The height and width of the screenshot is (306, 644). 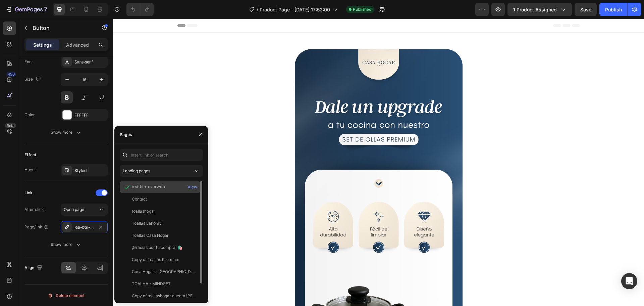 What do you see at coordinates (613, 9) in the screenshot?
I see `button: Publish` at bounding box center [613, 9].